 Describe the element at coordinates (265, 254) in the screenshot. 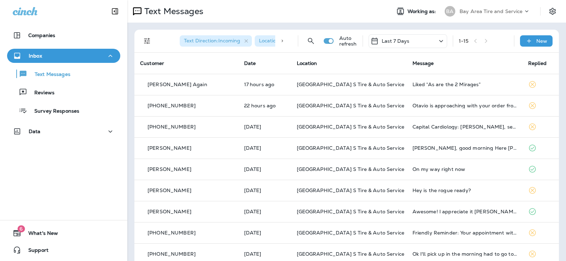

I see `p: Sep 8, 2025 01:03 PM` at that location.